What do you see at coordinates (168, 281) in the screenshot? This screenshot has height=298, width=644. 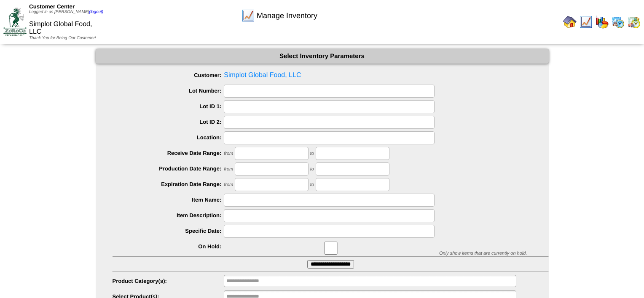 I see `label: Product Category(s):` at bounding box center [168, 281].